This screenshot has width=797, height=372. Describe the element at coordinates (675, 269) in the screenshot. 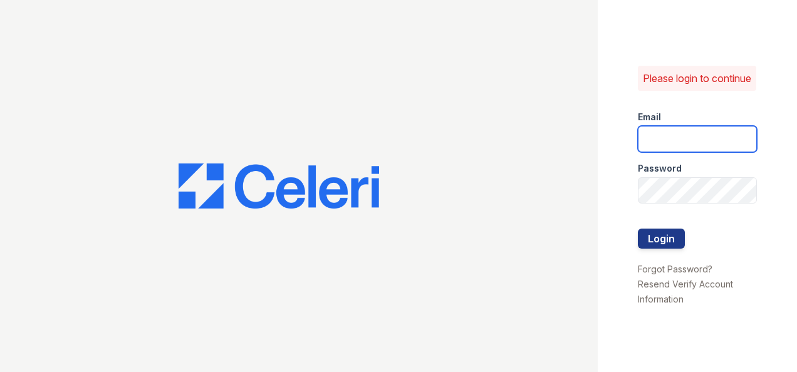

I see `a: Forgot Password?` at that location.